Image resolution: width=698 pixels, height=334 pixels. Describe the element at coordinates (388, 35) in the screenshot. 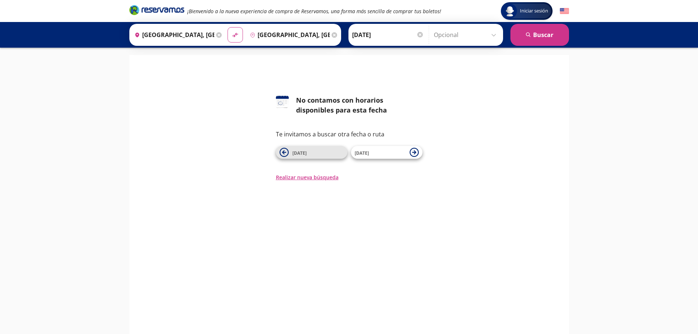

I see `input: Elegir Fecha` at that location.